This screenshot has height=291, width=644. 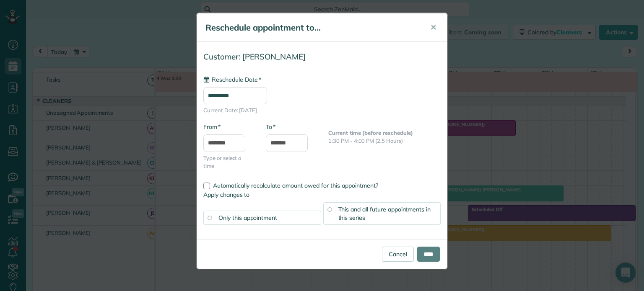 I want to click on b: Current time (before reschedule), so click(x=371, y=133).